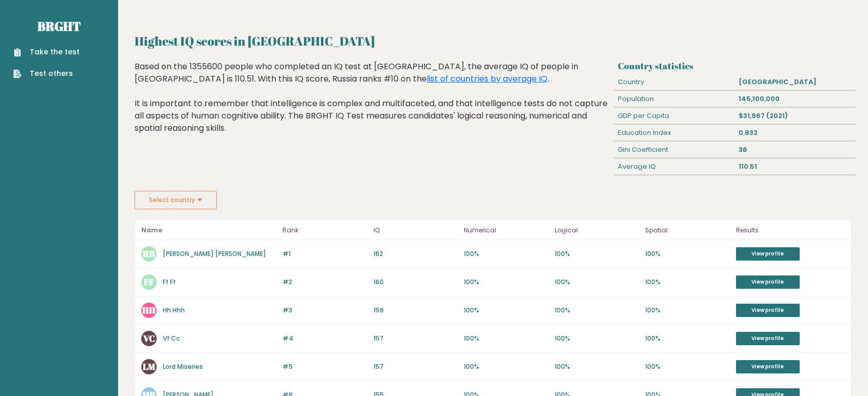 The image size is (868, 396). Describe the element at coordinates (674, 150) in the screenshot. I see `div: Gini Coefficient` at that location.